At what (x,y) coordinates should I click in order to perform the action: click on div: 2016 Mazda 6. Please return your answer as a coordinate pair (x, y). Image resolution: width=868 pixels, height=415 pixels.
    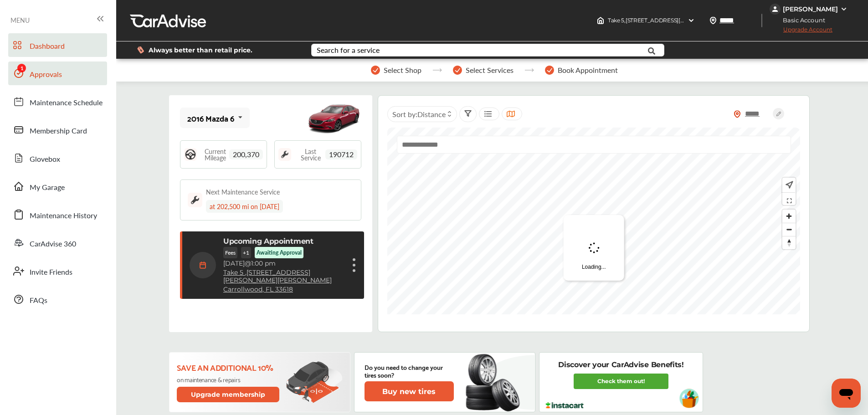
    Looking at the image, I should click on (210, 118).